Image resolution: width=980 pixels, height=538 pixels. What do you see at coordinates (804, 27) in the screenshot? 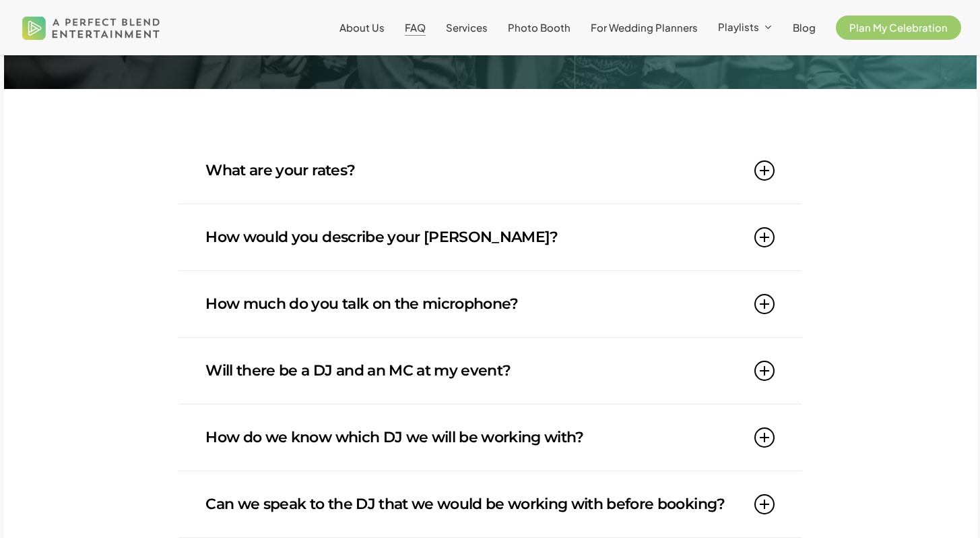
I see `span: Blog` at bounding box center [804, 27].